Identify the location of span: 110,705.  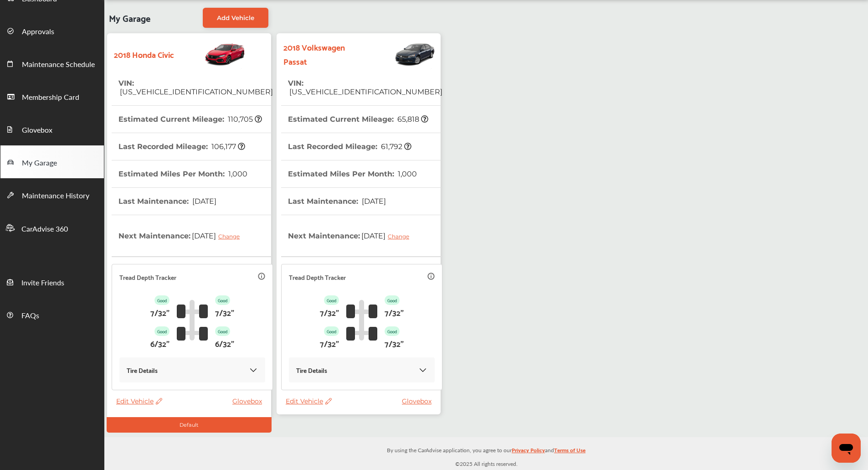
(244, 119).